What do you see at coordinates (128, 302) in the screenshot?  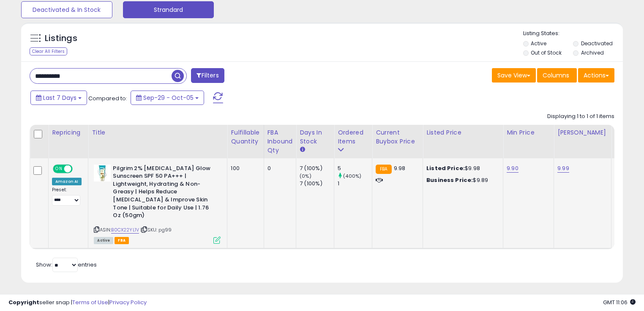 I see `a: Privacy Policy` at bounding box center [128, 302].